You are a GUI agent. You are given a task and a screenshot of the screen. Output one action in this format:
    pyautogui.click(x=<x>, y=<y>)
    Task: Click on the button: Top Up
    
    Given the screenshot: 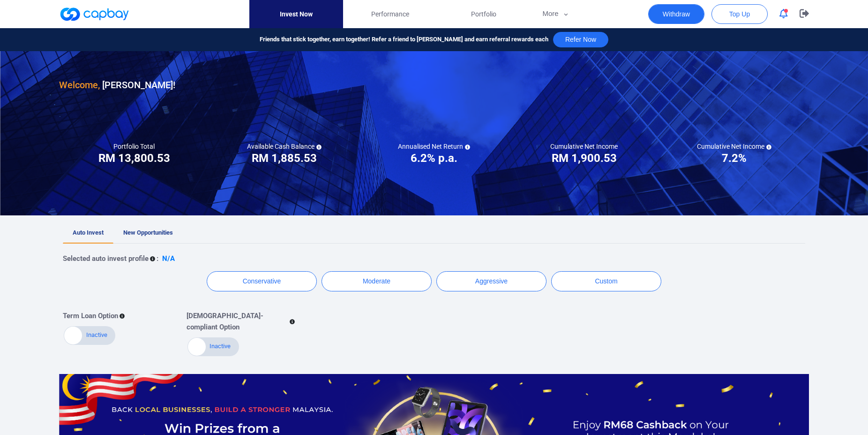 What is the action you would take?
    pyautogui.click(x=740, y=14)
    